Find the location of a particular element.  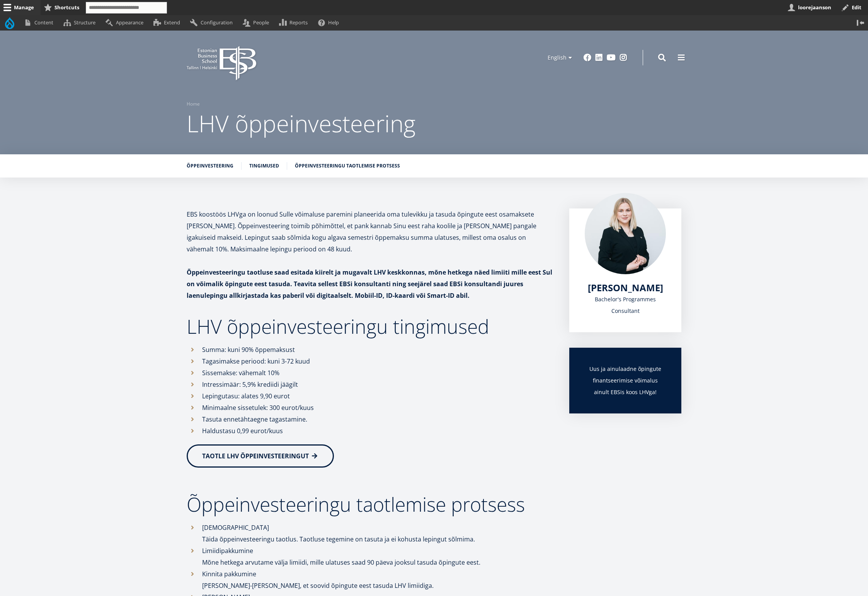

h2: LHV õppeinvesteeringu tingimused is located at coordinates (370, 326).